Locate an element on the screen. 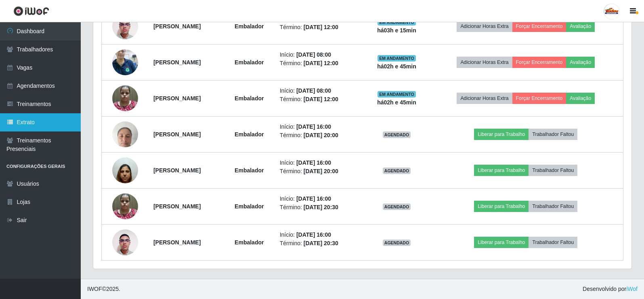 The image size is (644, 299). strong: há 03 h e 15 min is located at coordinates (396, 30).